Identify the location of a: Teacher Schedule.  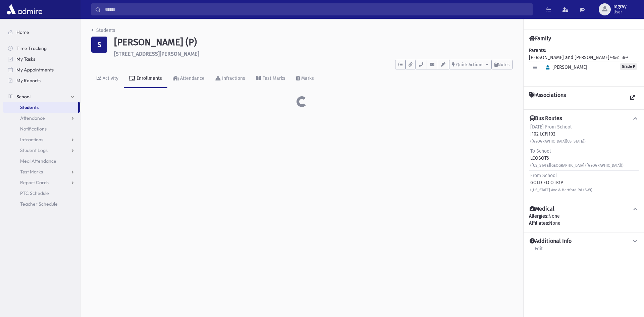
(41, 204).